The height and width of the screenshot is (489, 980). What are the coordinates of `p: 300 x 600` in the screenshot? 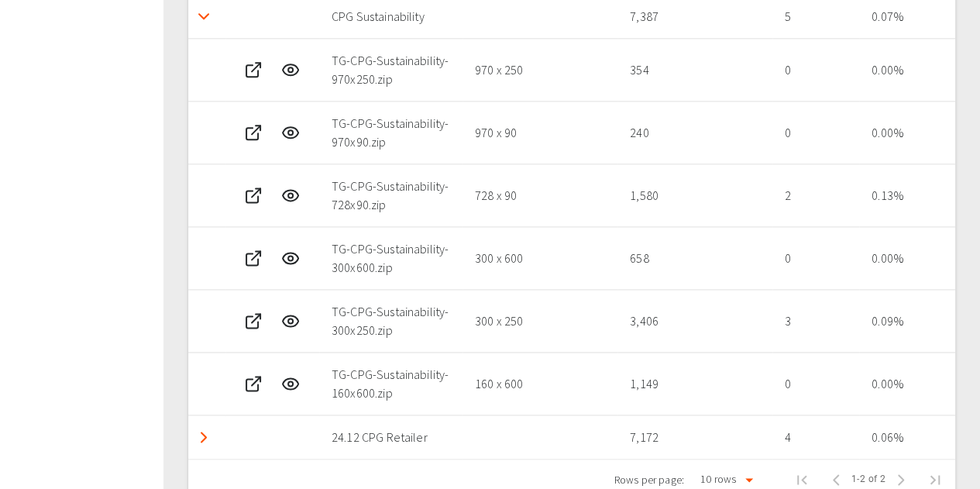 It's located at (540, 259).